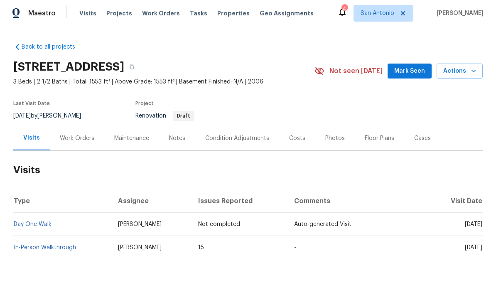 This screenshot has width=496, height=297. Describe the element at coordinates (184, 116) in the screenshot. I see `span: Draft` at that location.